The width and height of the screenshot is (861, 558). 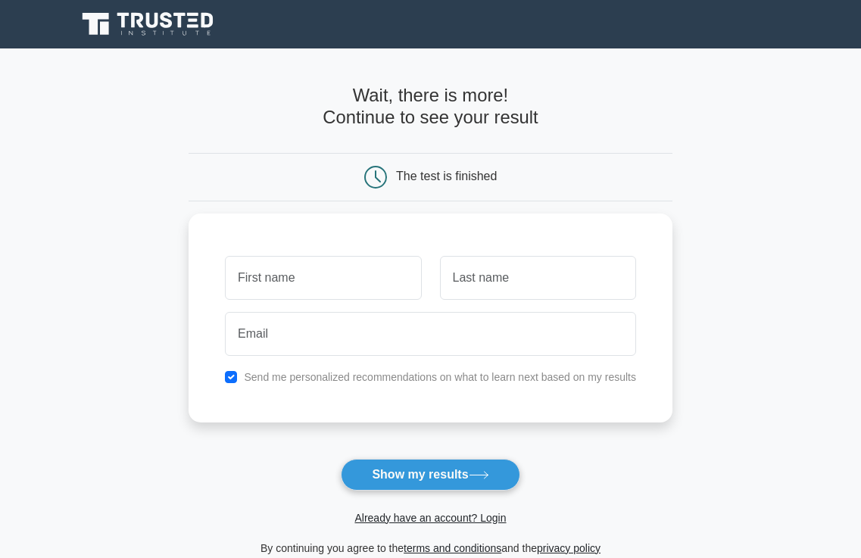 I want to click on label: Send me personalized recommendations on what to learn next based on my results, so click(x=440, y=377).